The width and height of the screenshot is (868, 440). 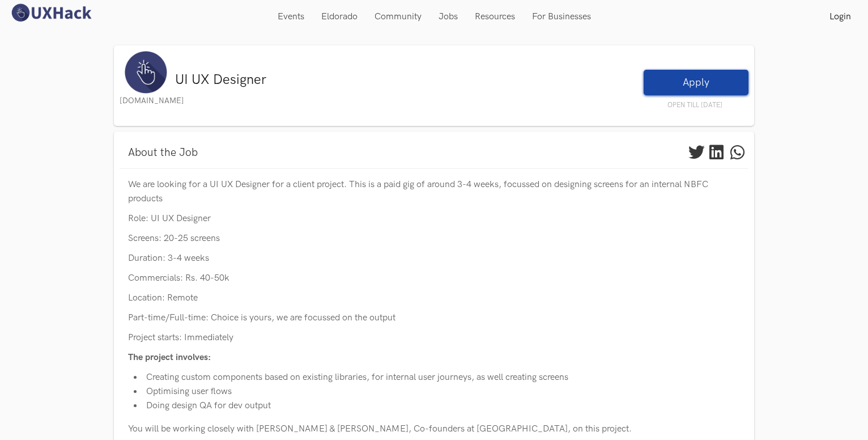 What do you see at coordinates (696, 82) in the screenshot?
I see `a: Apply` at bounding box center [696, 82].